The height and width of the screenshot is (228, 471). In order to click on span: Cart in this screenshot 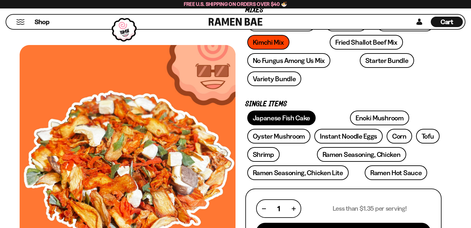, I will do `click(446, 22)`.